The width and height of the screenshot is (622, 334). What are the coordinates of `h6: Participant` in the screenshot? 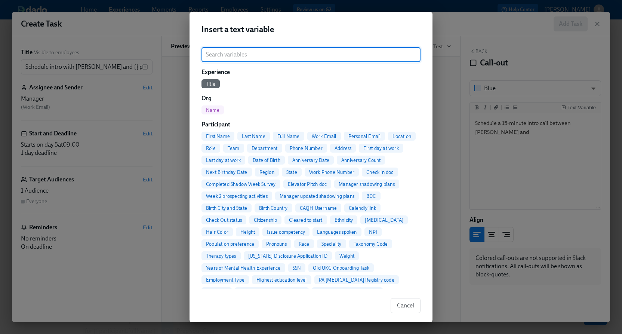 It's located at (311, 124).